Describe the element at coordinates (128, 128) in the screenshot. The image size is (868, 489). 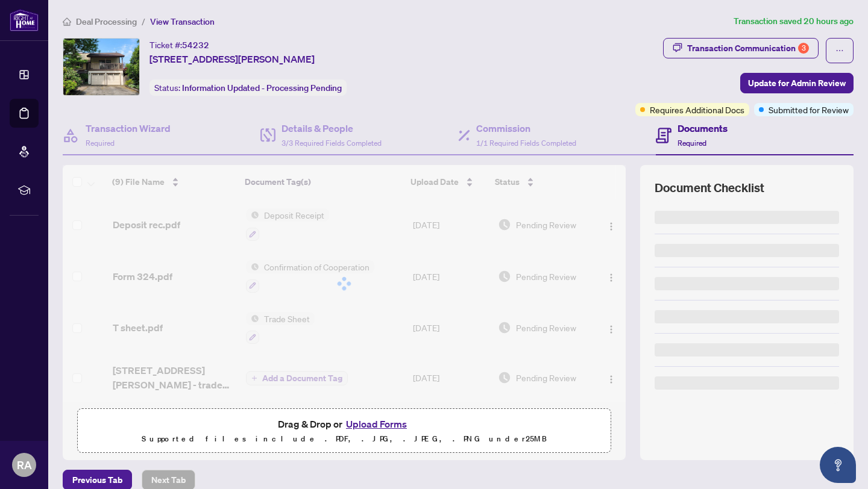
I see `h4: Transaction Wizard` at that location.